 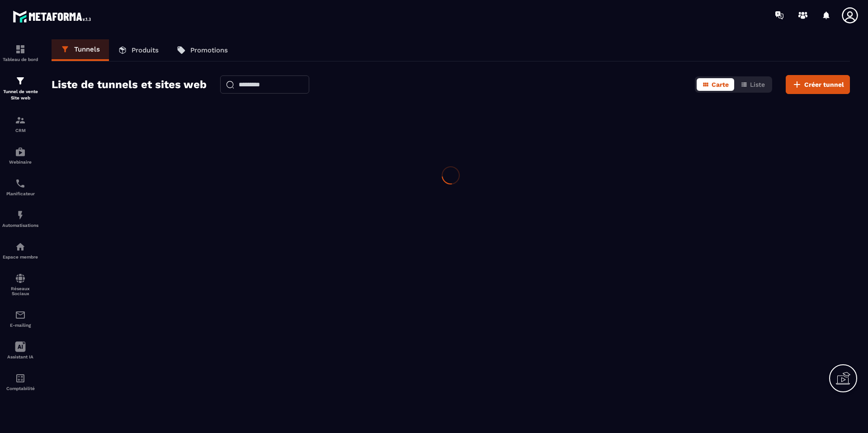 What do you see at coordinates (20, 250) in the screenshot?
I see `a: automationsautomationsEspace membre` at bounding box center [20, 250].